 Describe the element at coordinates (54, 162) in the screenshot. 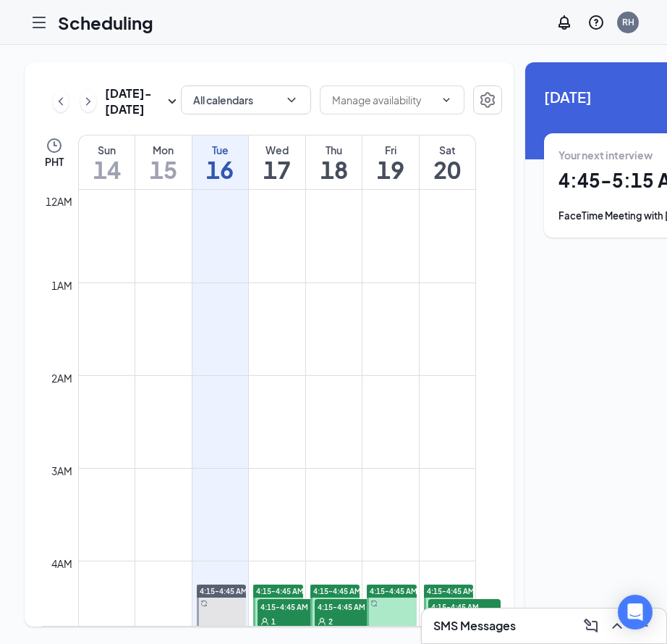

I see `span: PHT` at that location.